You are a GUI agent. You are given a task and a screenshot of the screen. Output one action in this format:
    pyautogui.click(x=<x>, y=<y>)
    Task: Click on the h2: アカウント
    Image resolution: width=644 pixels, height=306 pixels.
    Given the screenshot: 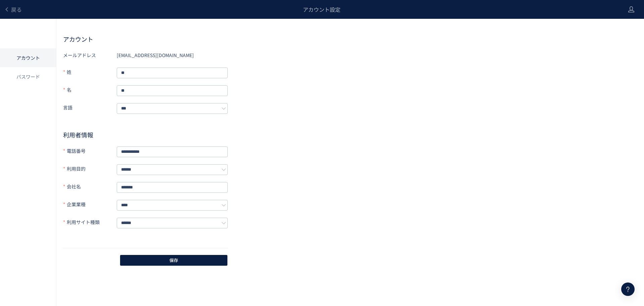 What is the action you would take?
    pyautogui.click(x=350, y=39)
    